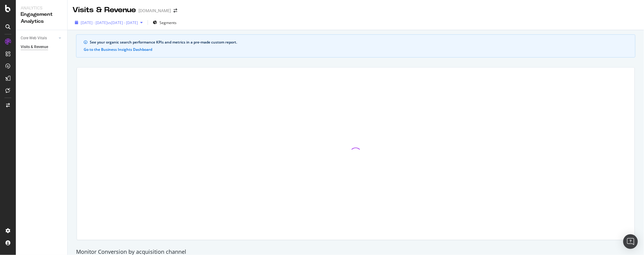 The width and height of the screenshot is (644, 255). Describe the element at coordinates (41, 18) in the screenshot. I see `div: Engagement Analytics` at that location.